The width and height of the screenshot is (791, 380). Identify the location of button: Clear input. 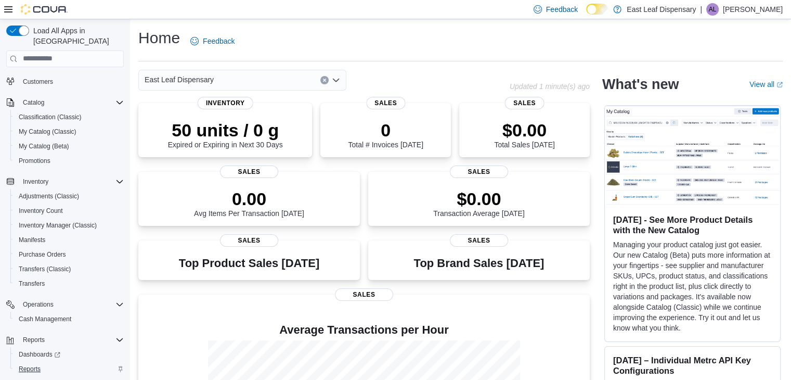
(325, 80).